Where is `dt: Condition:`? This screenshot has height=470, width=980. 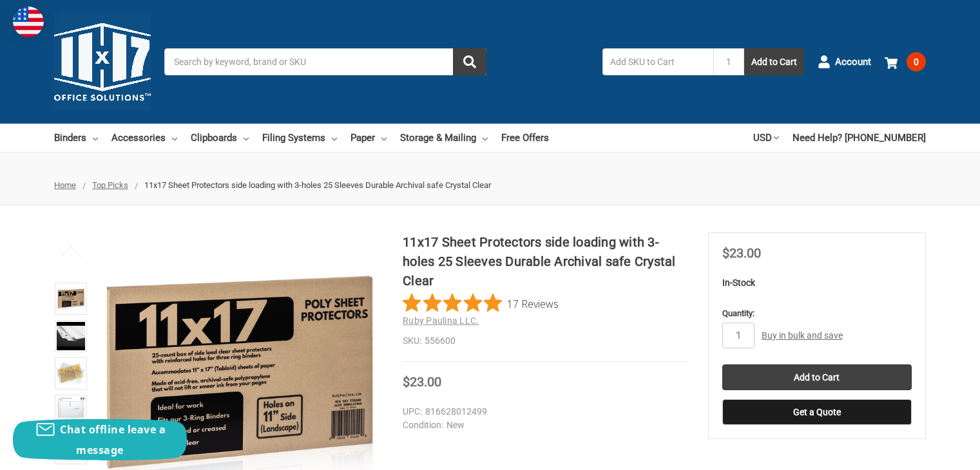
dt: Condition: is located at coordinates (423, 425).